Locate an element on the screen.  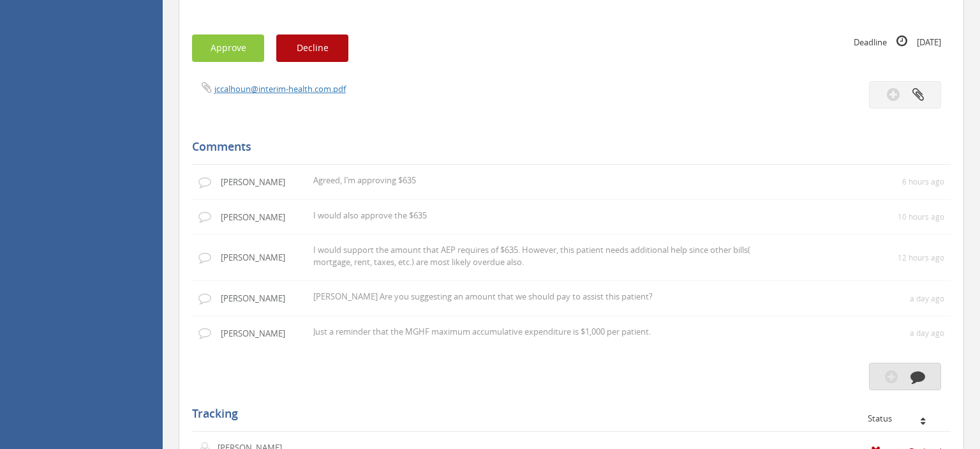
p: Just a reminder that the MGHF maximum accumulative expenditure is $1,000 per patient. is located at coordinates (537, 332).